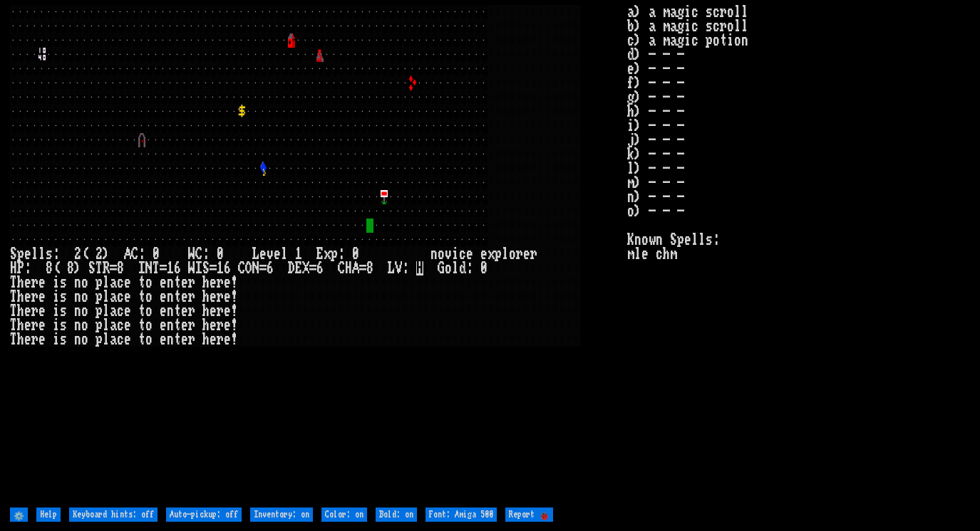 The image size is (980, 531). What do you see at coordinates (106, 268) in the screenshot?
I see `div: R` at bounding box center [106, 268].